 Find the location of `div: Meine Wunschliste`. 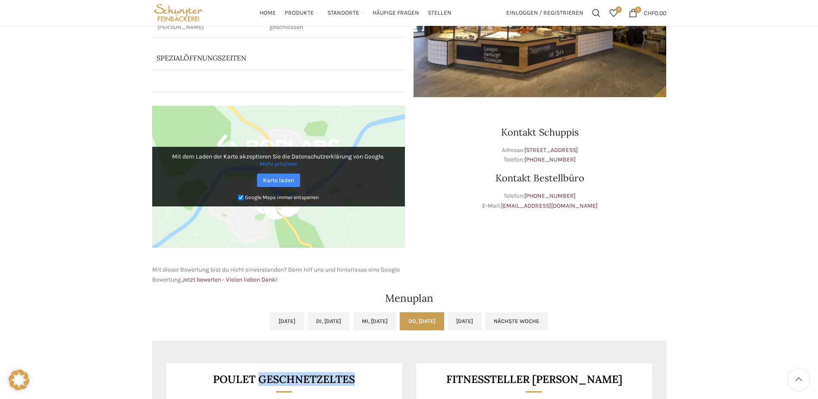

div: Meine Wunschliste is located at coordinates (614, 13).